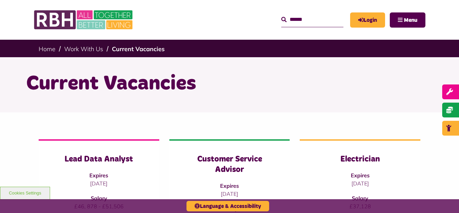 This screenshot has height=213, width=459. What do you see at coordinates (411, 20) in the screenshot?
I see `span: Menu` at bounding box center [411, 20].